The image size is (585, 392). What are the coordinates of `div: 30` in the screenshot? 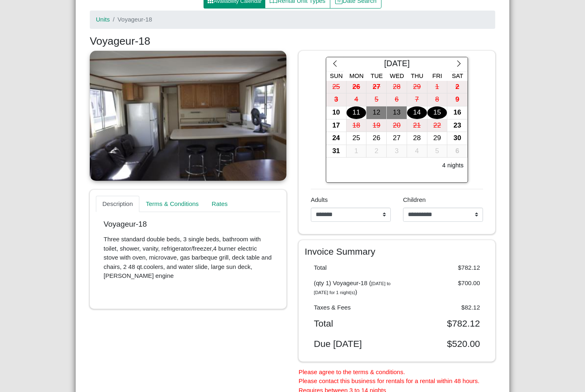 It's located at (457, 138).